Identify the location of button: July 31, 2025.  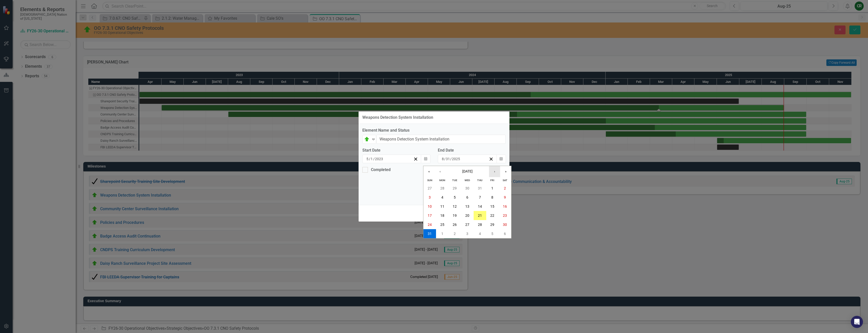
(480, 188).